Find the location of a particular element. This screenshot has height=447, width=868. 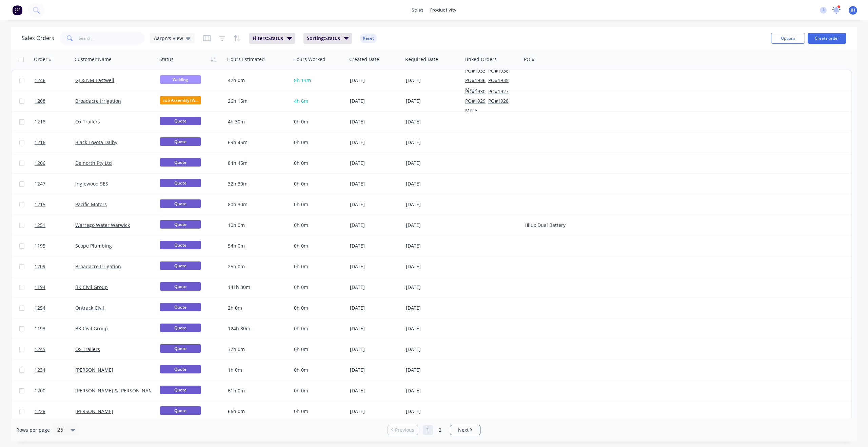

span: 1195 is located at coordinates (40, 246).